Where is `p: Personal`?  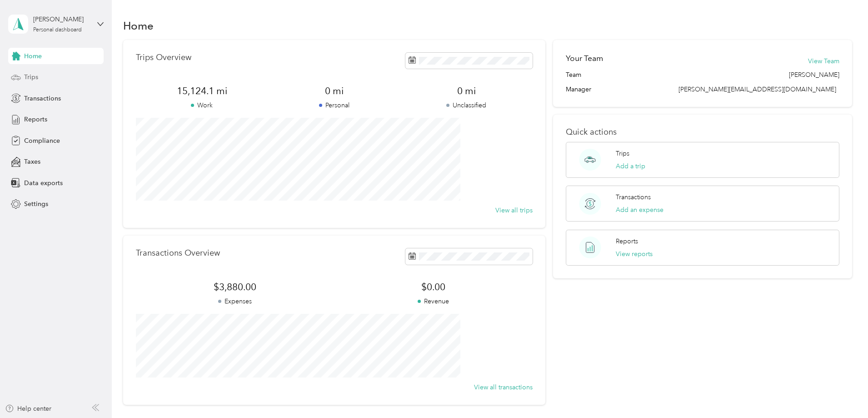
p: Personal is located at coordinates (334, 105).